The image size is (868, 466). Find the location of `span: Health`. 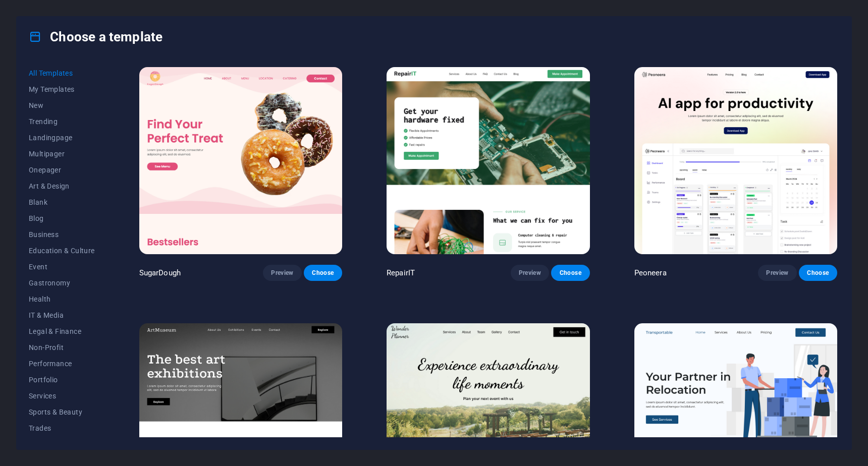

span: Health is located at coordinates (61, 299).